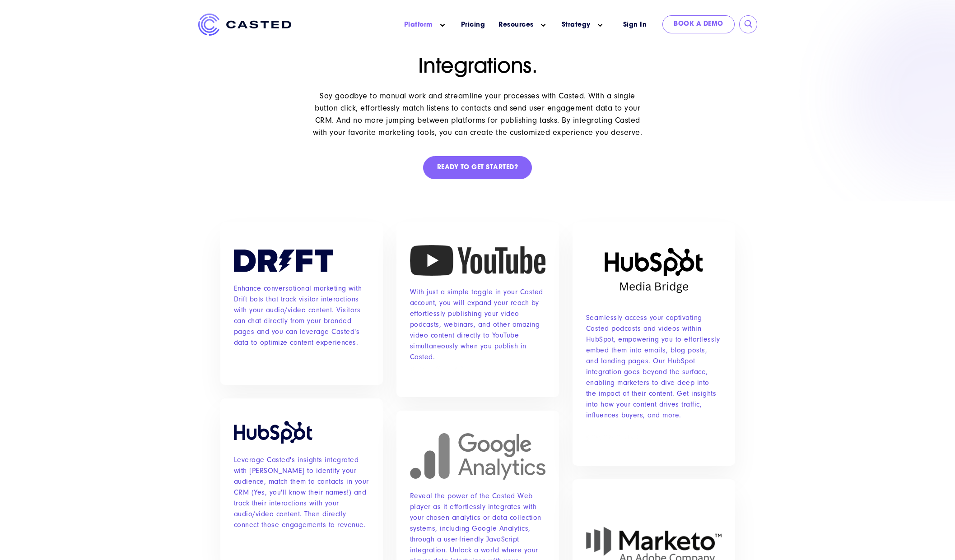 The height and width of the screenshot is (560, 955). What do you see at coordinates (478, 310) in the screenshot?
I see `a: yt_logo_mono_light With just a simple toggle in your Casted account, you will expand your reach b...` at bounding box center [478, 310].